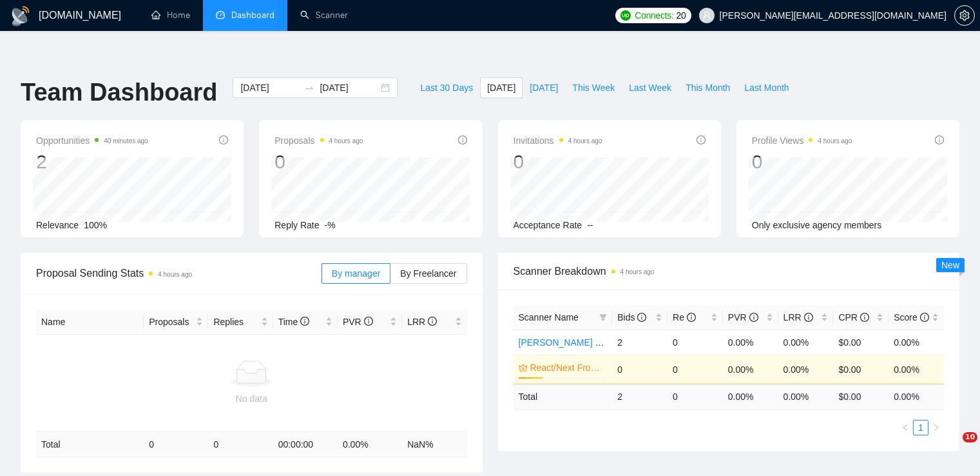 Image resolution: width=980 pixels, height=476 pixels. Describe the element at coordinates (96, 225) in the screenshot. I see `span: 100%` at that location.